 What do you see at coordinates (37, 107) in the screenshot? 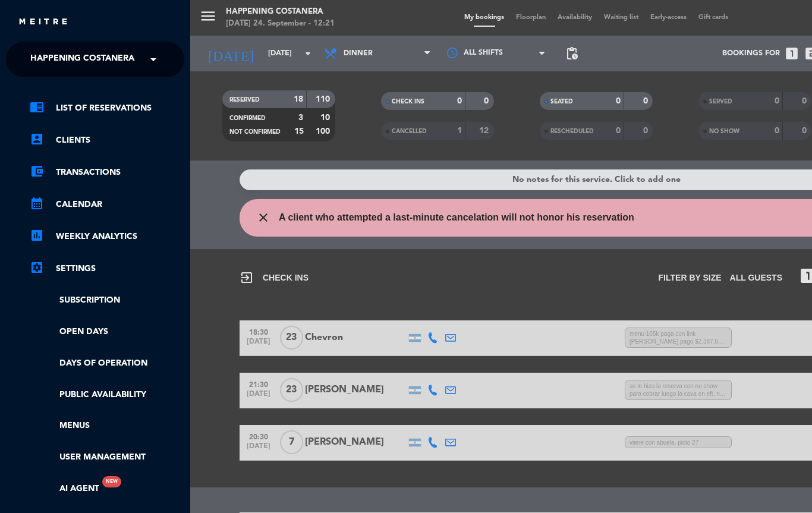
I see `i: chrome_reader_mode` at bounding box center [37, 107].